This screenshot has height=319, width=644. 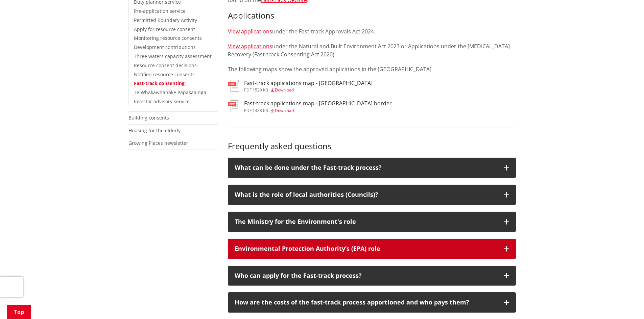 I want to click on span: 1488 KB, so click(x=260, y=111).